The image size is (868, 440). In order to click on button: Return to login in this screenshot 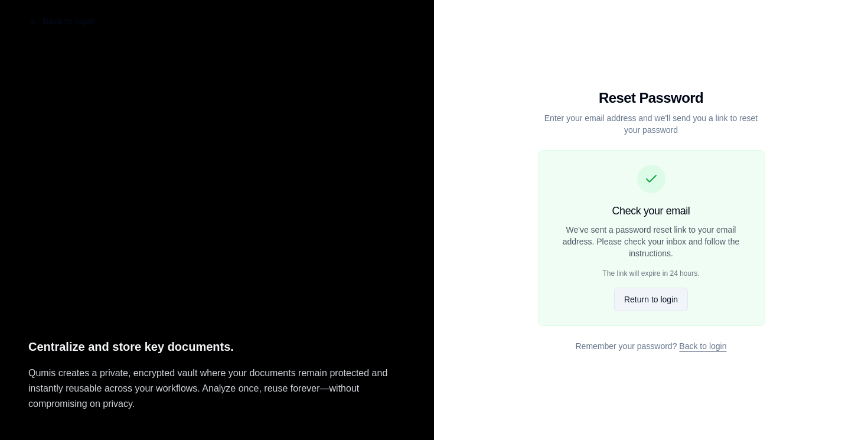, I will do `click(651, 300)`.